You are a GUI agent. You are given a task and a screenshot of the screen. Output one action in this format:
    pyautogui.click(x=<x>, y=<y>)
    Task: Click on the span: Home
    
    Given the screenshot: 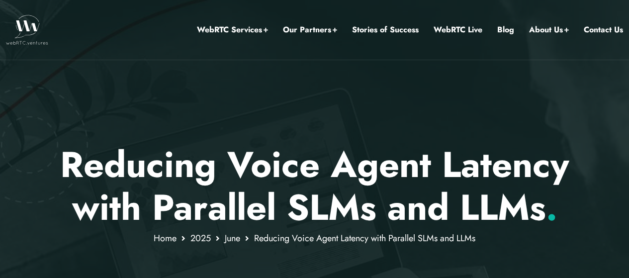 What is the action you would take?
    pyautogui.click(x=165, y=238)
    